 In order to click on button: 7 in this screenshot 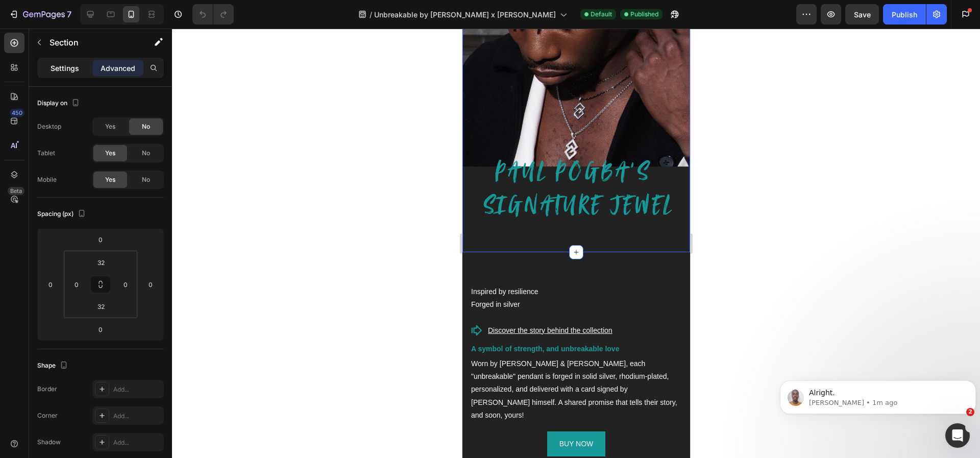, I will do `click(40, 14)`.